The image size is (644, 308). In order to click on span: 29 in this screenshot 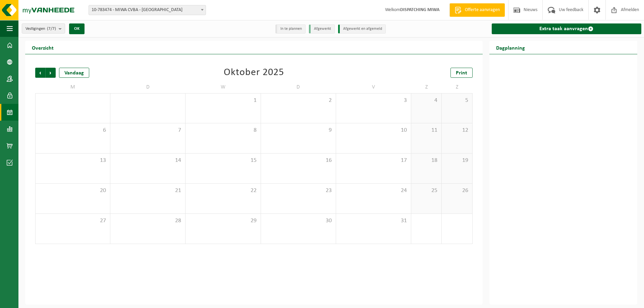, I will do `click(223, 221)`.